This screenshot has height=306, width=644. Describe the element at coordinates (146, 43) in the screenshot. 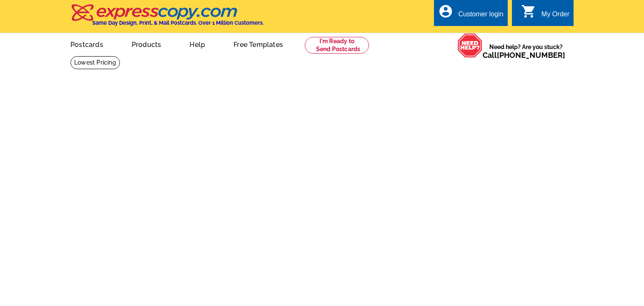

I see `a: Products` at that location.